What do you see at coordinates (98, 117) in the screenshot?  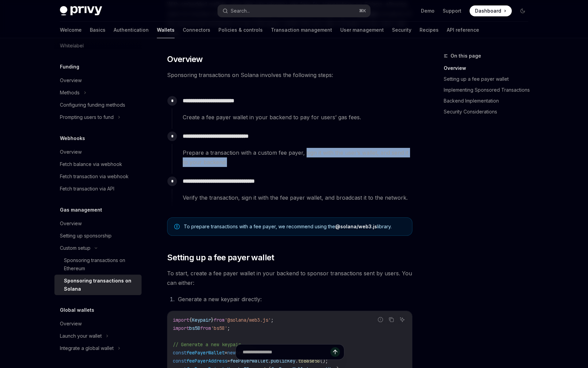 I see `button: Prompting users to fund` at bounding box center [98, 117].